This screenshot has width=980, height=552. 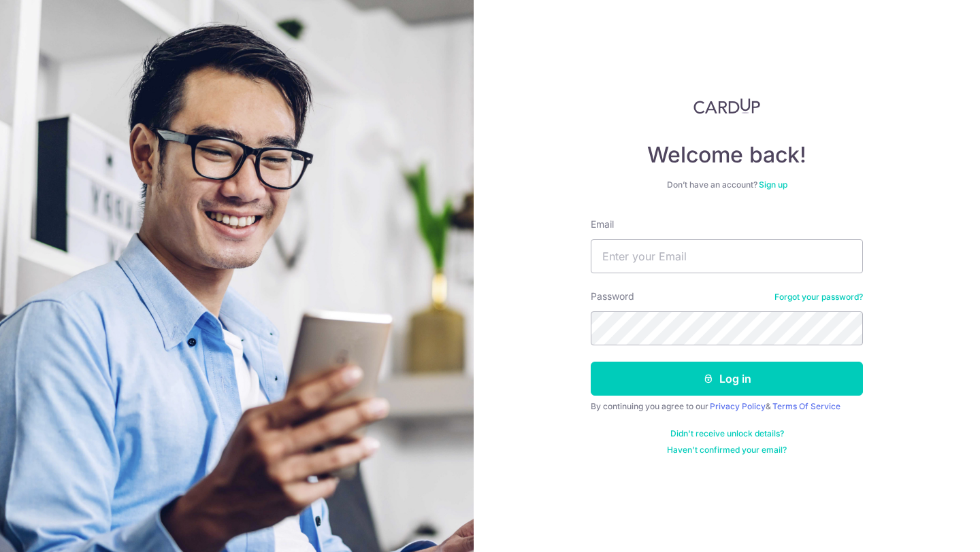 I want to click on a: Terms Of Service, so click(x=806, y=406).